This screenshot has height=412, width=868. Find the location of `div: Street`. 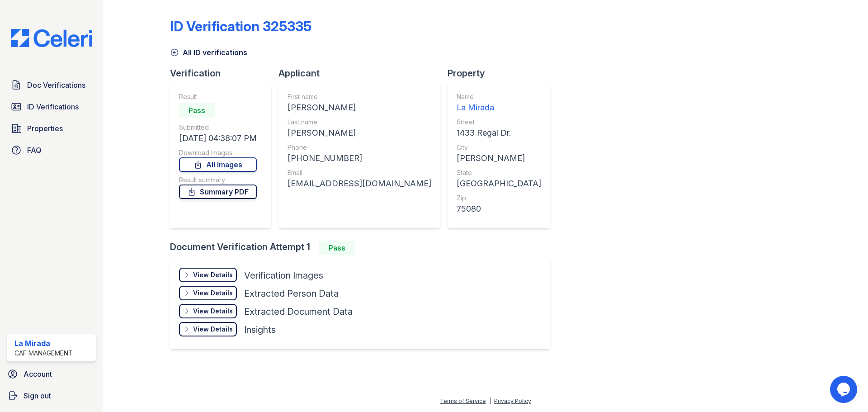

div: Street is located at coordinates (499, 122).